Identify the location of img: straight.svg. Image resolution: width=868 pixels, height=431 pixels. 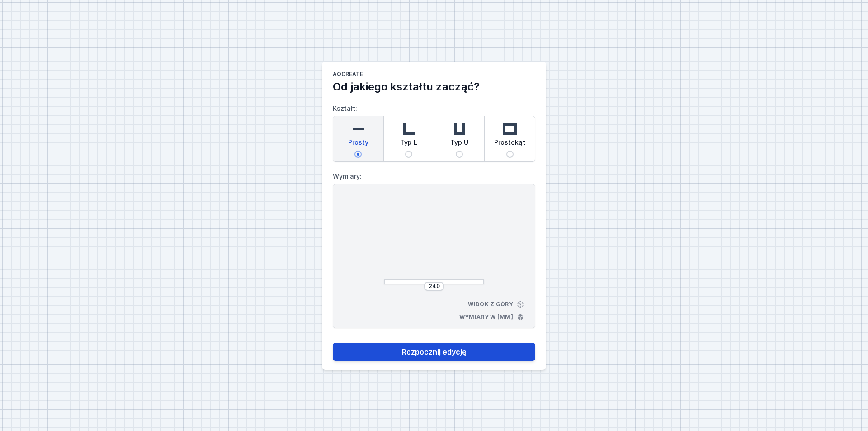
(358, 129).